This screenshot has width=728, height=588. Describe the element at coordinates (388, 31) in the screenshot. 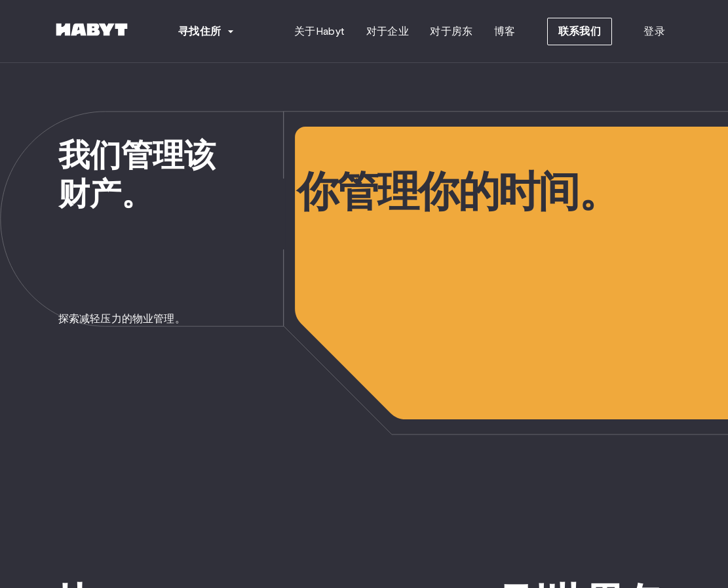

I see `a: 对于企业` at that location.